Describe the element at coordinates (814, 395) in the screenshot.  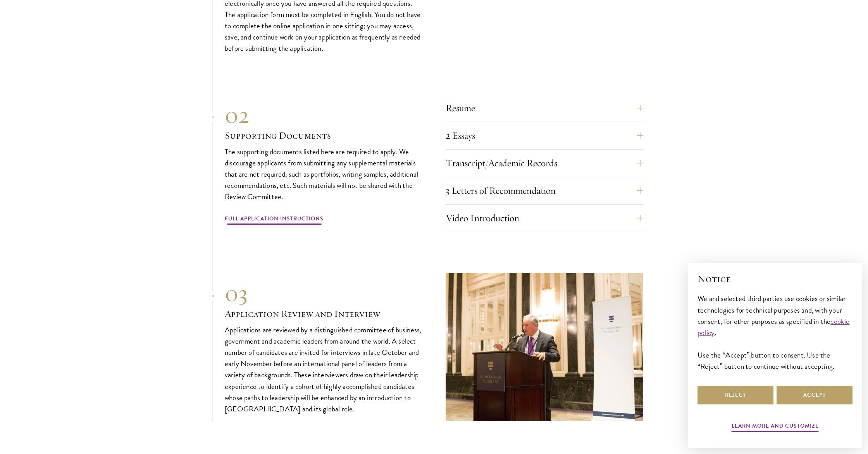
I see `button: Accept` at that location.